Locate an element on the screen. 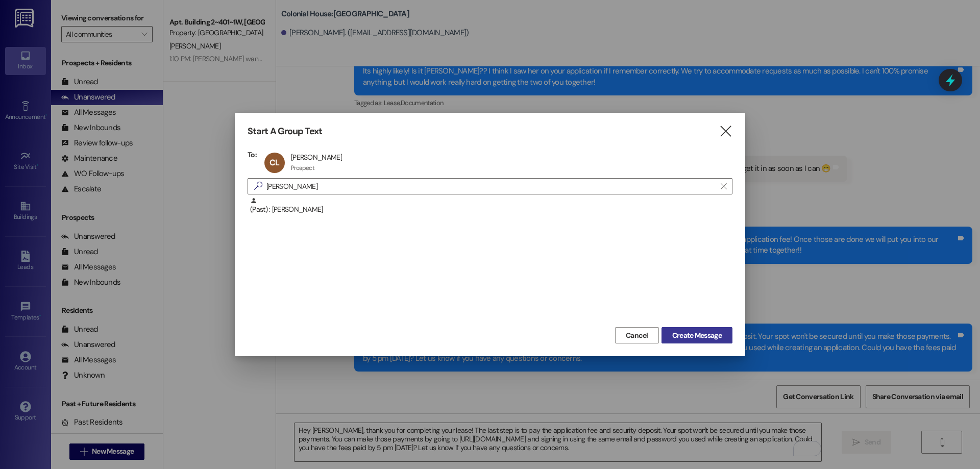 Image resolution: width=980 pixels, height=469 pixels. span: Create Message is located at coordinates (697, 335).